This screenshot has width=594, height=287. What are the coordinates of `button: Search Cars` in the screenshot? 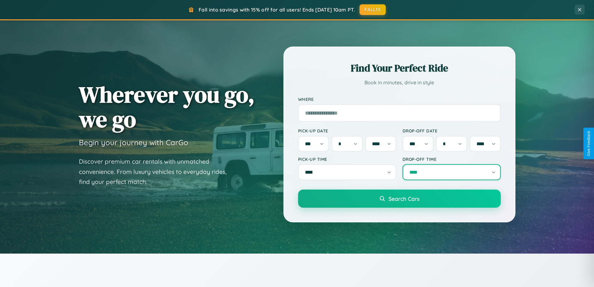 It's located at (400, 198).